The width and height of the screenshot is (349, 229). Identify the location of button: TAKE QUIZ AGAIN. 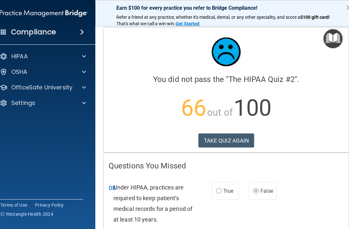
(226, 140).